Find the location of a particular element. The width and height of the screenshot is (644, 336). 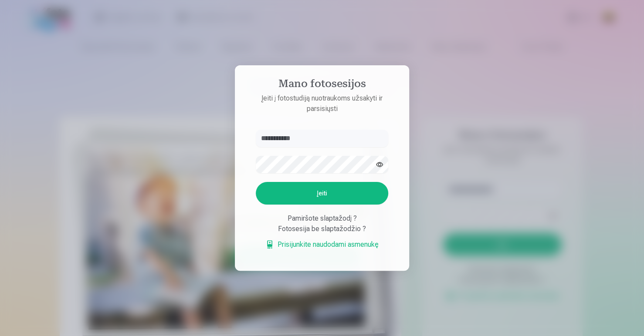

p: Įeiti į fotostudiją nuotraukoms užsakyti ir parsisiųsti is located at coordinates (322, 104).